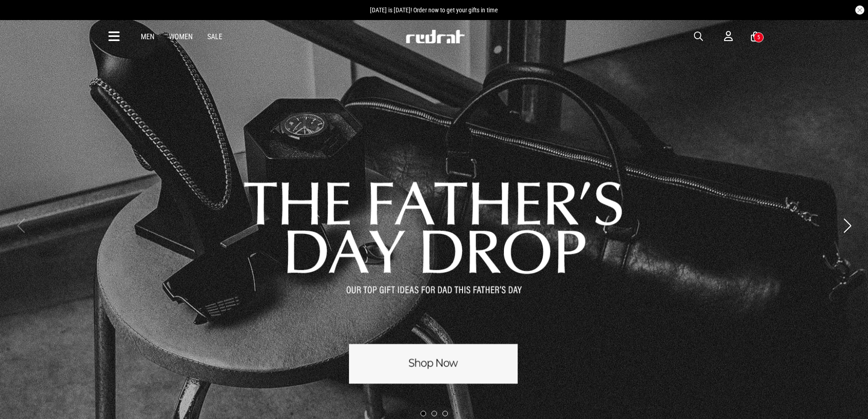  What do you see at coordinates (21, 225) in the screenshot?
I see `button: Previous slide` at bounding box center [21, 225].